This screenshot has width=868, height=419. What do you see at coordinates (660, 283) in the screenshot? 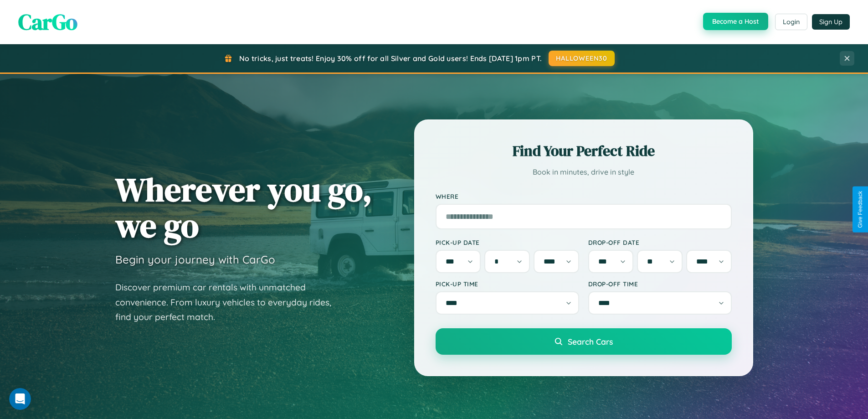
I see `label: Drop-off Time` at bounding box center [660, 283].